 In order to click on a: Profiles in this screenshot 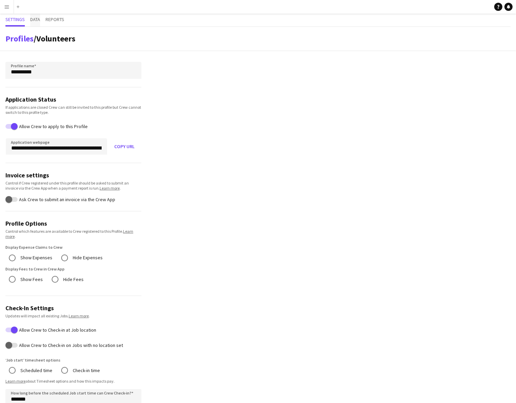, I will do `click(19, 38)`.